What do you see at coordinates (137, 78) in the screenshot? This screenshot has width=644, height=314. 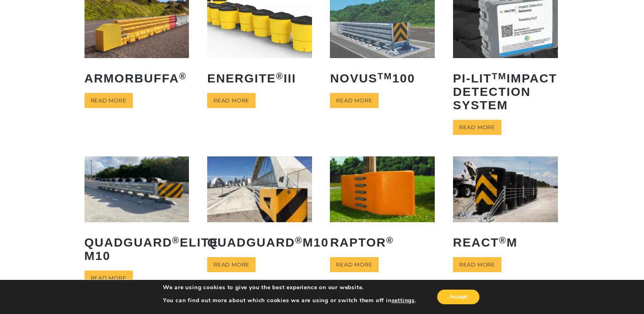 I see `h2: ArmorBuffa` at bounding box center [137, 78].